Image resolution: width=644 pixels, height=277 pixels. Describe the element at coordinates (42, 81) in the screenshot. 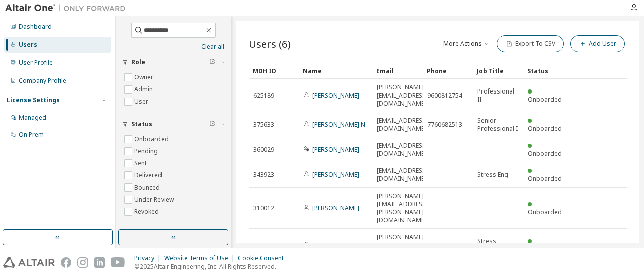

I see `div: Company Profile` at that location.